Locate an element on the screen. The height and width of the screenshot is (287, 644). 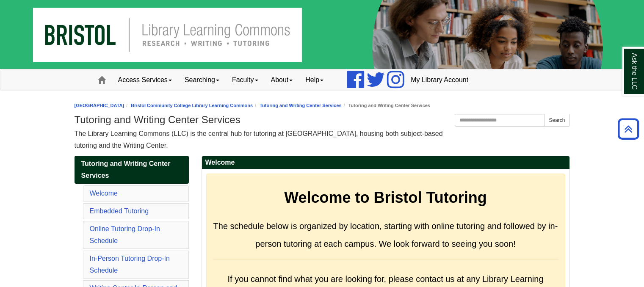
nav: breadcrumb is located at coordinates (322, 105).